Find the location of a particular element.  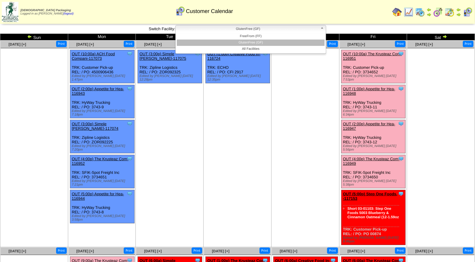

div: TRK: ECHO REL: / PO: CFI 2917 is located at coordinates (238, 67).